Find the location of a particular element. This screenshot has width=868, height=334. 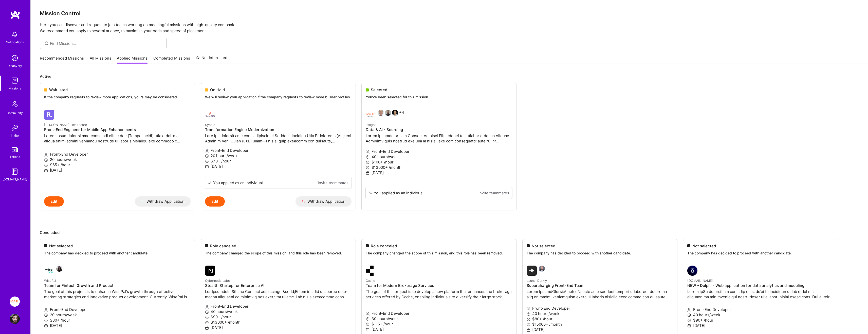

p: 40 hours/week is located at coordinates (278, 311).